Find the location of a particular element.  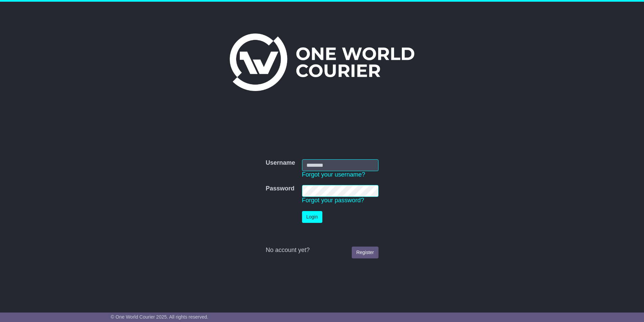

button: Login is located at coordinates (312, 217).